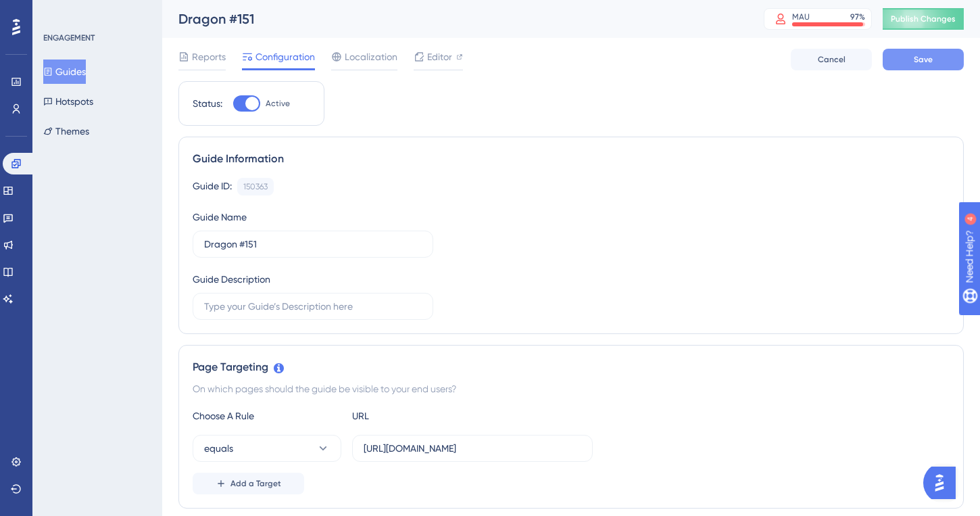  I want to click on div: Page Targeting, so click(571, 367).